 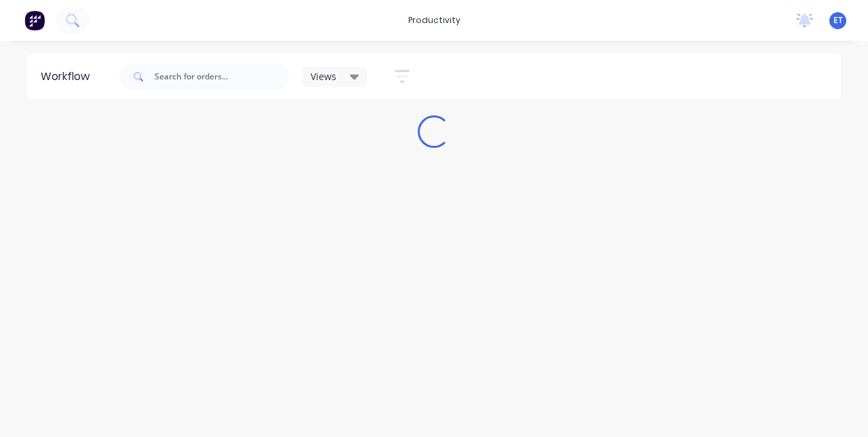 What do you see at coordinates (222, 77) in the screenshot?
I see `input: Search for orders...` at bounding box center [222, 77].